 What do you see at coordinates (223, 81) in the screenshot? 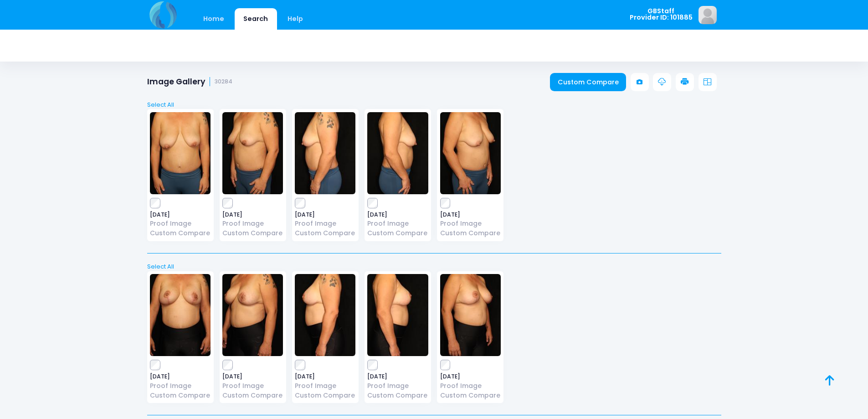
I see `small: 30284` at bounding box center [223, 81].